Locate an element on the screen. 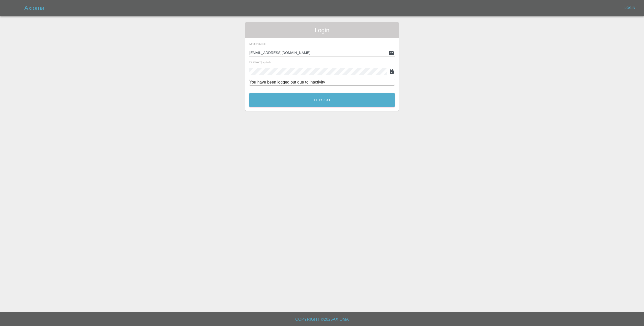 The image size is (644, 326). h6: Copyright © 2025 Axioma is located at coordinates (322, 319).